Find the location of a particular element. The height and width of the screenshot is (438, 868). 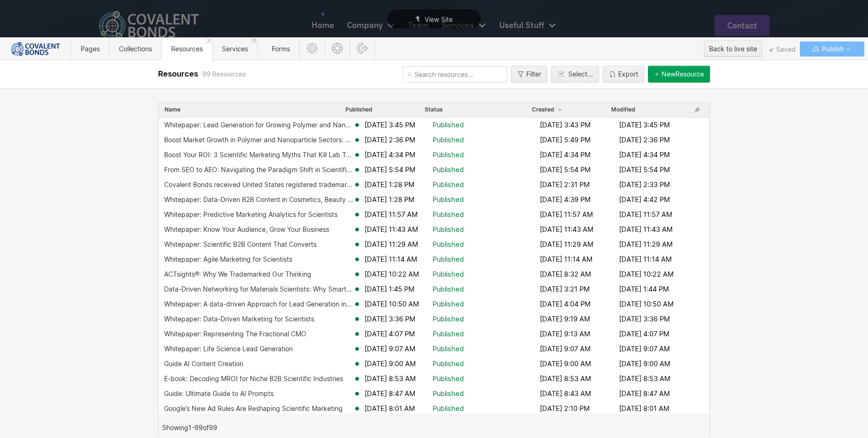

div: Boost Your ROI: 3 Scientific Marketing Myths That Kill Lab Trust with Cosmetics & Personal Care B... is located at coordinates (259, 155).